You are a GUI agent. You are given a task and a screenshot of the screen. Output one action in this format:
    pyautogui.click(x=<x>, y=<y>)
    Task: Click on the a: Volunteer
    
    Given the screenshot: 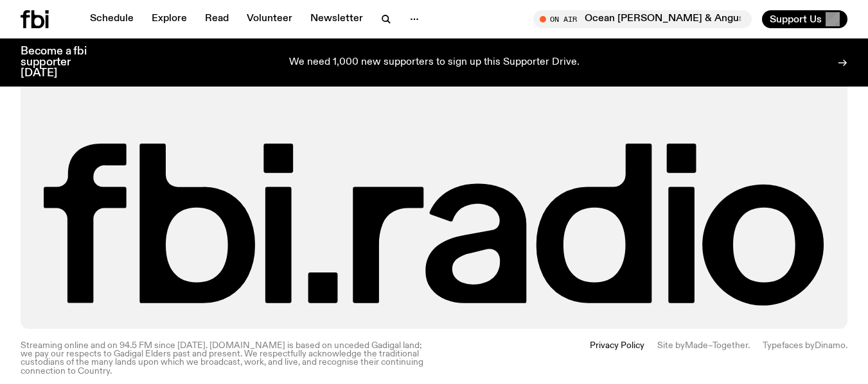 What is the action you would take?
    pyautogui.click(x=269, y=19)
    